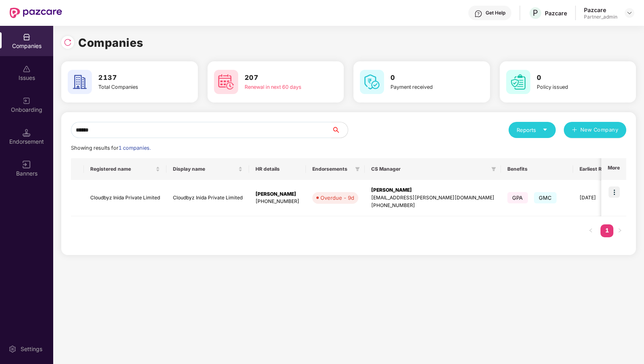  Describe the element at coordinates (338, 198) in the screenshot. I see `div: Overdue - 9d` at that location.